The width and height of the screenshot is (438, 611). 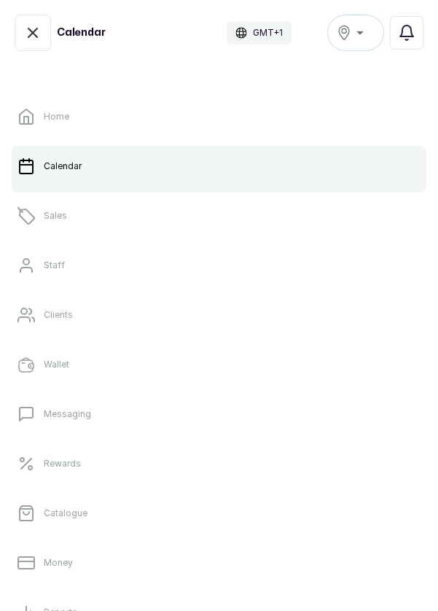 I want to click on p: Calendar, so click(x=63, y=166).